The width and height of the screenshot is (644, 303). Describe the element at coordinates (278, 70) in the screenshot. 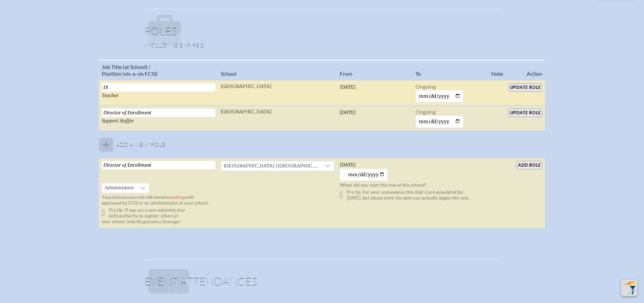

I see `th: School` at that location.